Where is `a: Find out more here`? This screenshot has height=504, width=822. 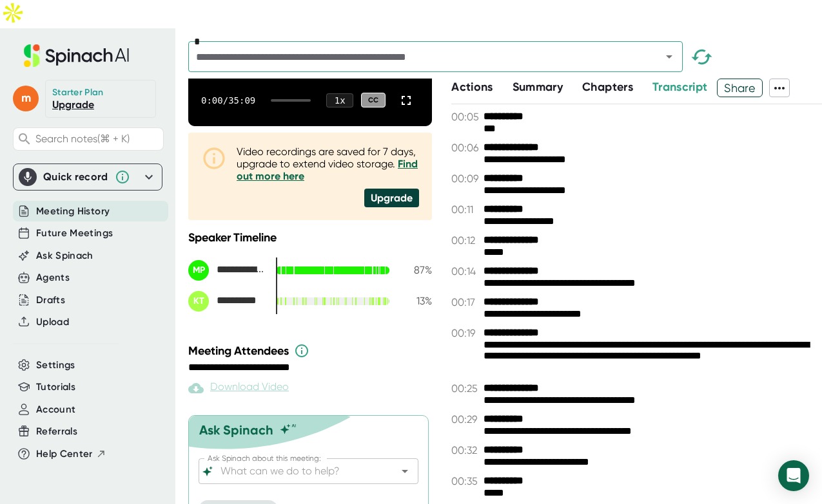 a: Find out more here is located at coordinates (327, 170).